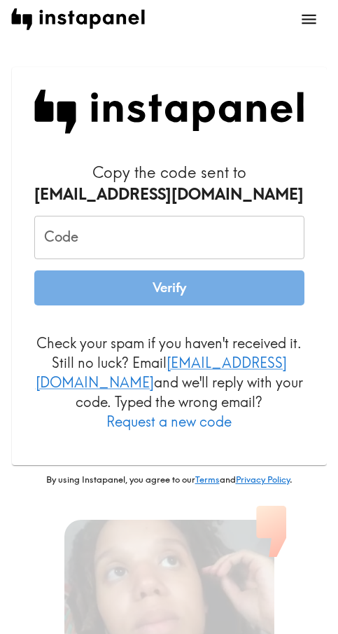 This screenshot has width=338, height=634. What do you see at coordinates (169, 422) in the screenshot?
I see `button: Request a new code` at bounding box center [169, 422].